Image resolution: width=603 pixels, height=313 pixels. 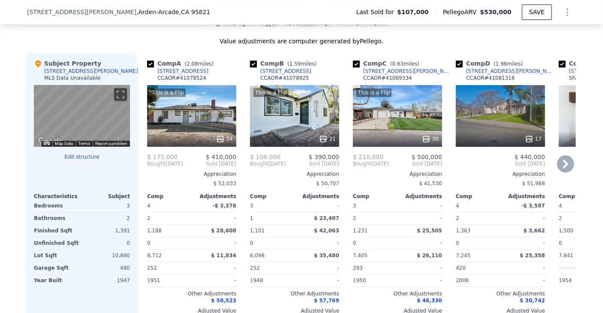 What do you see at coordinates (491, 63) in the screenshot?
I see `div: Comp D` at bounding box center [491, 63].